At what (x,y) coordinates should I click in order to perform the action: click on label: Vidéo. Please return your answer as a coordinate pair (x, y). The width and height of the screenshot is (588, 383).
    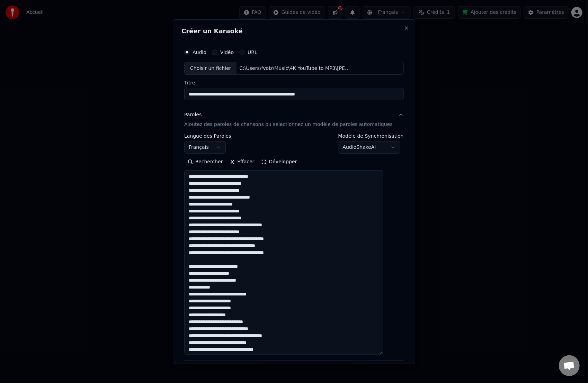
    Looking at the image, I should click on (227, 52).